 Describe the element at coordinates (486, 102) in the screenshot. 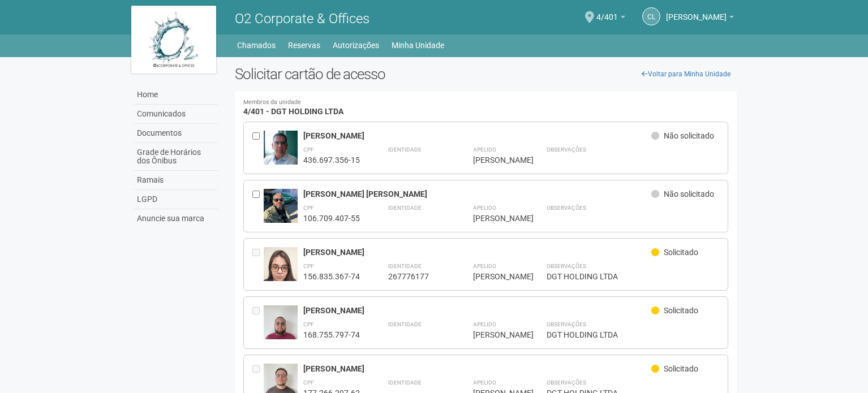

I see `small: Membros da unidade` at that location.